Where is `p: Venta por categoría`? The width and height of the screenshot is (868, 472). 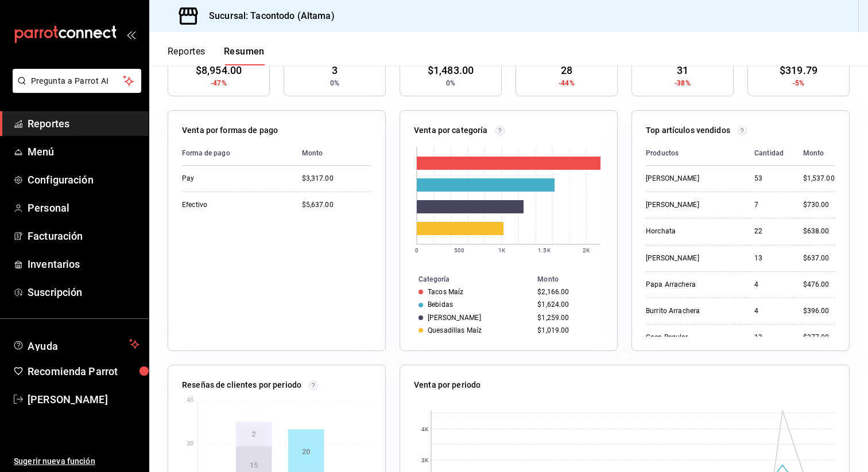
p: Venta por categoría is located at coordinates (451, 130).